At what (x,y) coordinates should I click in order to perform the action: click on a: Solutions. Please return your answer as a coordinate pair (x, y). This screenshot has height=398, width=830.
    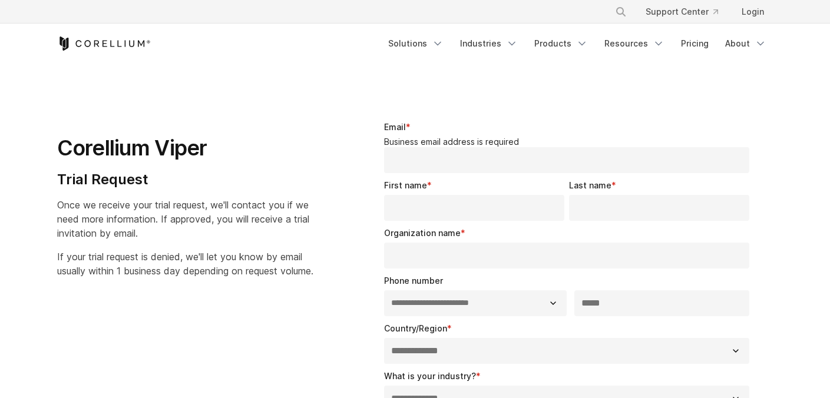
    Looking at the image, I should click on (416, 44).